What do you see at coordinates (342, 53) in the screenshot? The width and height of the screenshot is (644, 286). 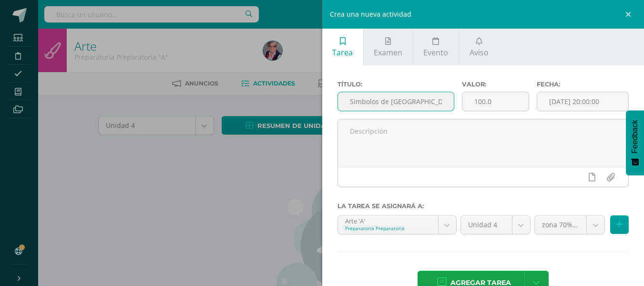 I see `span: Tarea` at bounding box center [342, 53].